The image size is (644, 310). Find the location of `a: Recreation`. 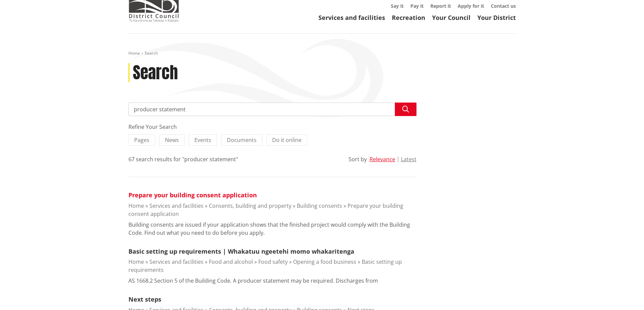

a: Recreation is located at coordinates (408, 18).